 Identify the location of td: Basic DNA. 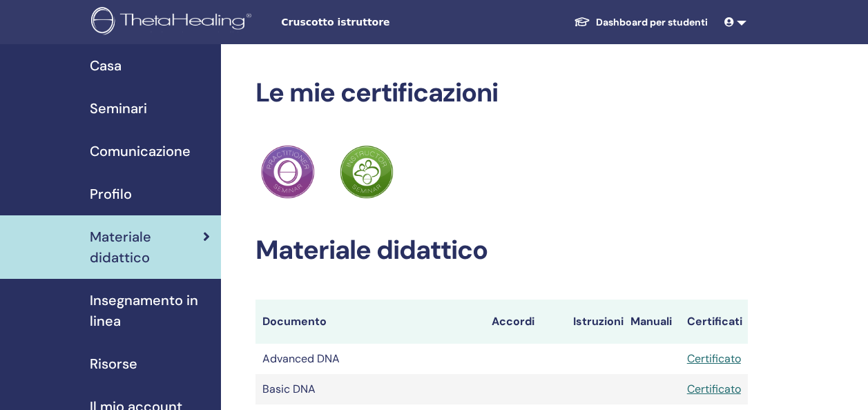
(370, 389).